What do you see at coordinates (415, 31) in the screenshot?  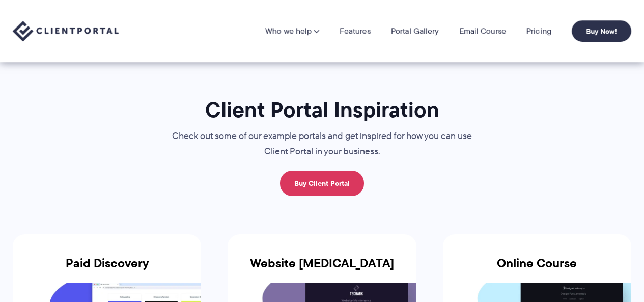 I see `a: Portal Gallery` at bounding box center [415, 31].